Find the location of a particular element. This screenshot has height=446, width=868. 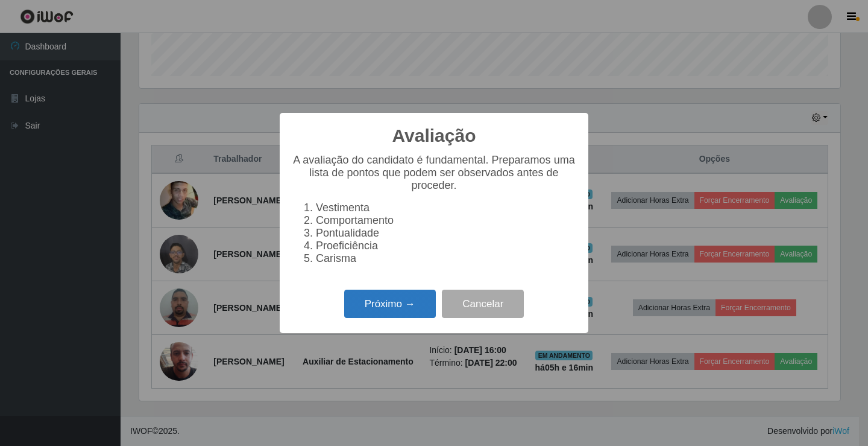

li: Comportamento is located at coordinates (446, 221).